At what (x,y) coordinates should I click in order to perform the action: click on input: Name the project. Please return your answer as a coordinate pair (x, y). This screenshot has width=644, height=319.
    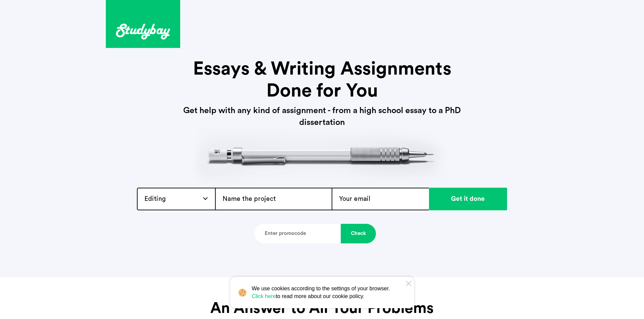
    Looking at the image, I should click on (273, 199).